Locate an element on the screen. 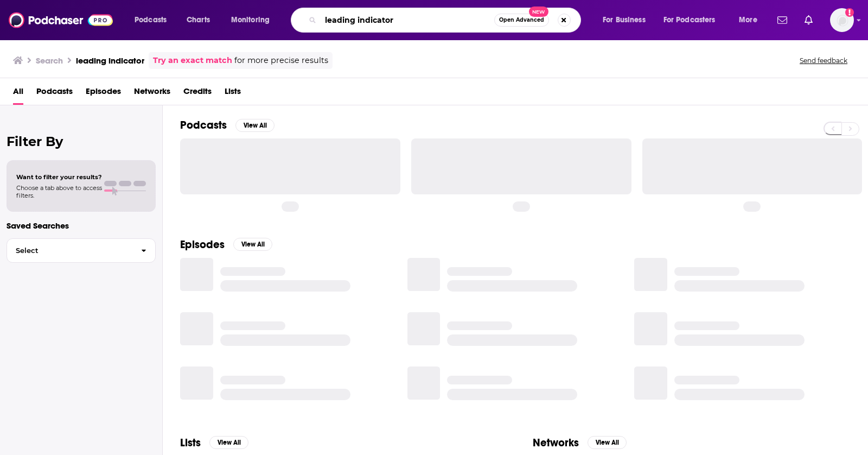  h2: Filter By is located at coordinates (81, 141).